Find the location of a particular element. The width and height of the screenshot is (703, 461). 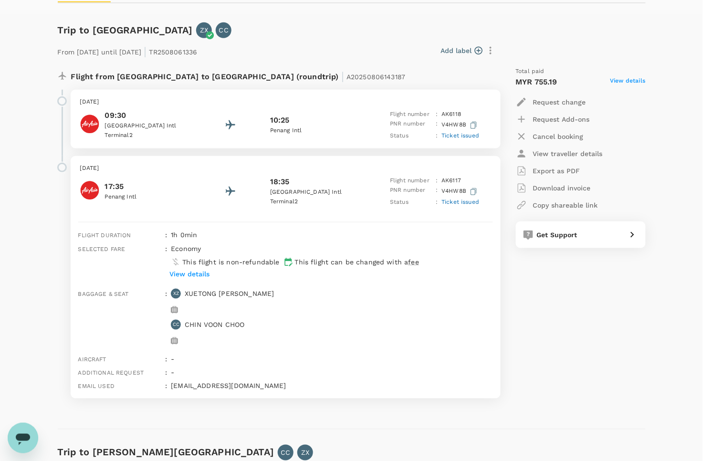

p: Download invoice is located at coordinates (562, 188).